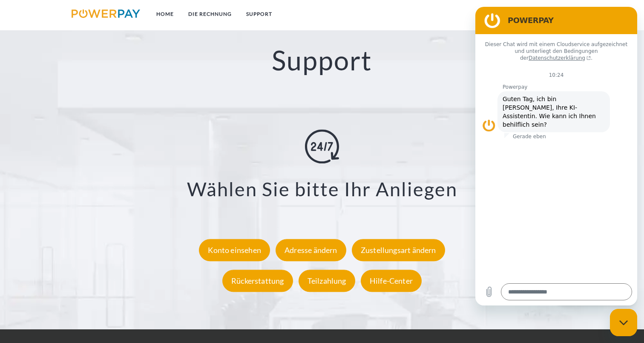 This screenshot has width=644, height=343. What do you see at coordinates (322, 147) in the screenshot?
I see `img: online-shopping.svg` at bounding box center [322, 147].